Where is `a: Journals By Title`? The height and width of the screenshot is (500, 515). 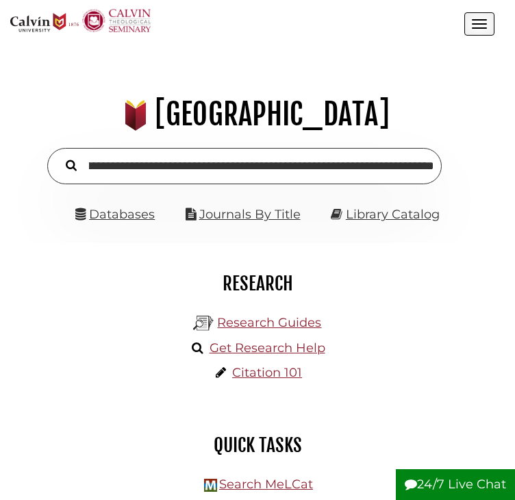 a: Journals By Title is located at coordinates (250, 214).